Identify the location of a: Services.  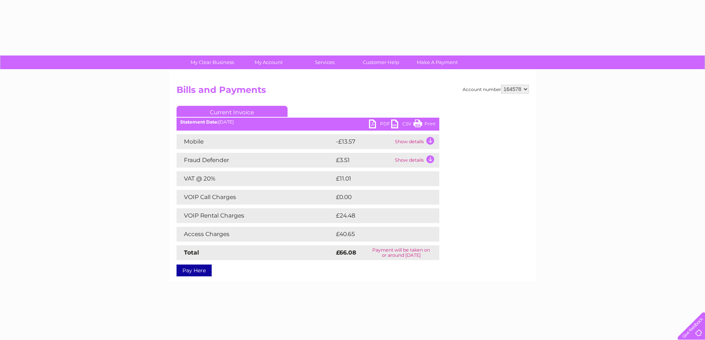
(325, 62).